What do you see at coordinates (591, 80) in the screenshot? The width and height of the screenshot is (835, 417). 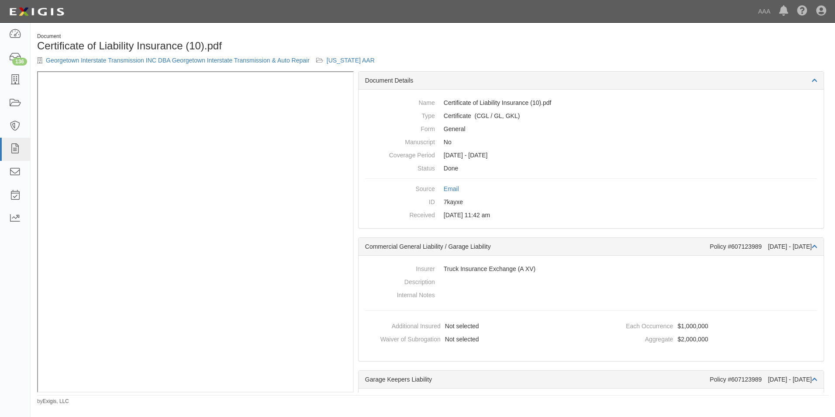 I see `div: Document Details` at bounding box center [591, 80].